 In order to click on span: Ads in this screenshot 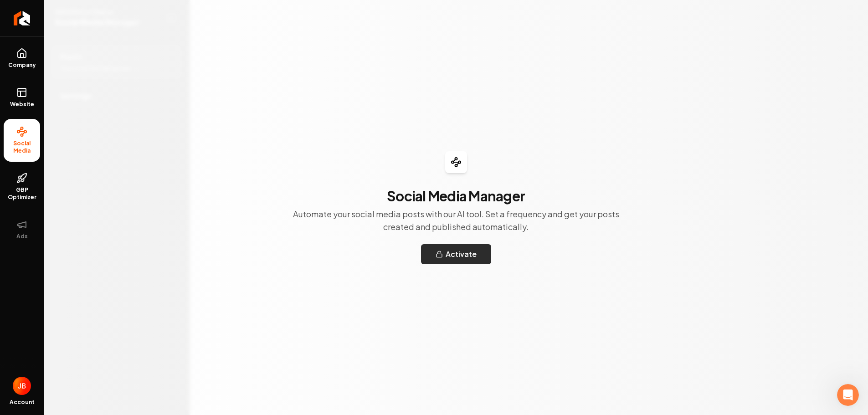, I will do `click(22, 237)`.